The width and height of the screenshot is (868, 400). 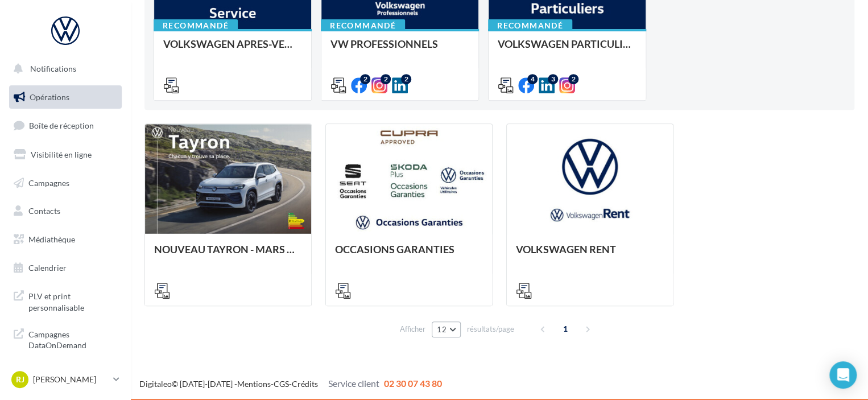 What do you see at coordinates (73, 339) in the screenshot?
I see `span: Campagnes DataOnDemand` at bounding box center [73, 339].